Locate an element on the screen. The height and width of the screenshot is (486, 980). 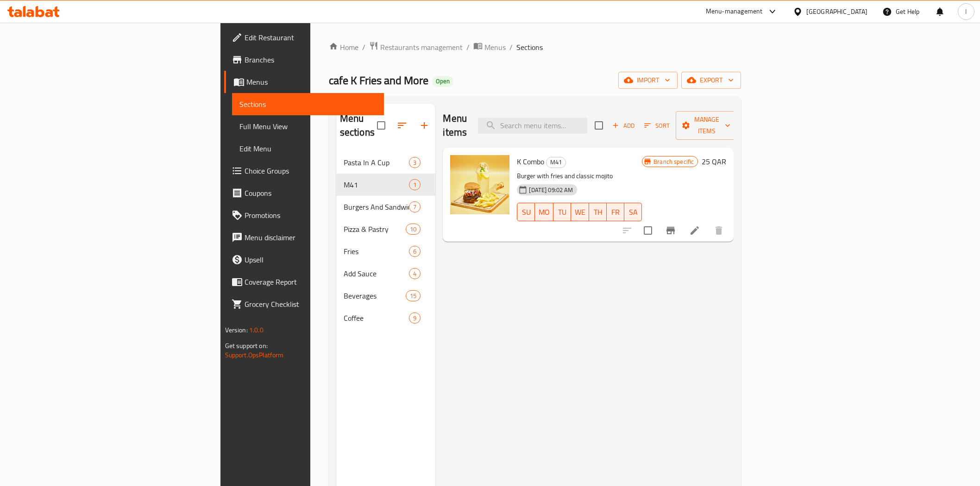
input: search is located at coordinates (533, 125).